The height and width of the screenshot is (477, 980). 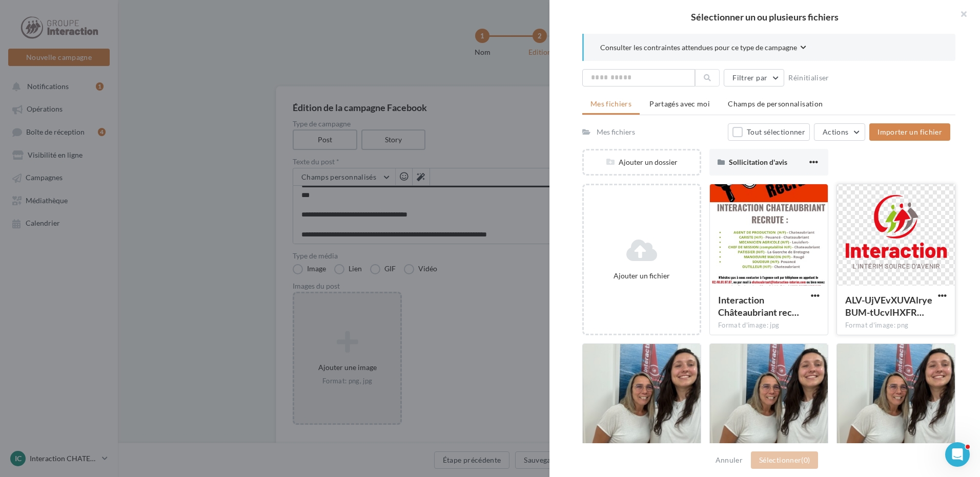 What do you see at coordinates (765, 17) in the screenshot?
I see `h2: Sélectionner un ou plusieurs fichiers` at bounding box center [765, 17].